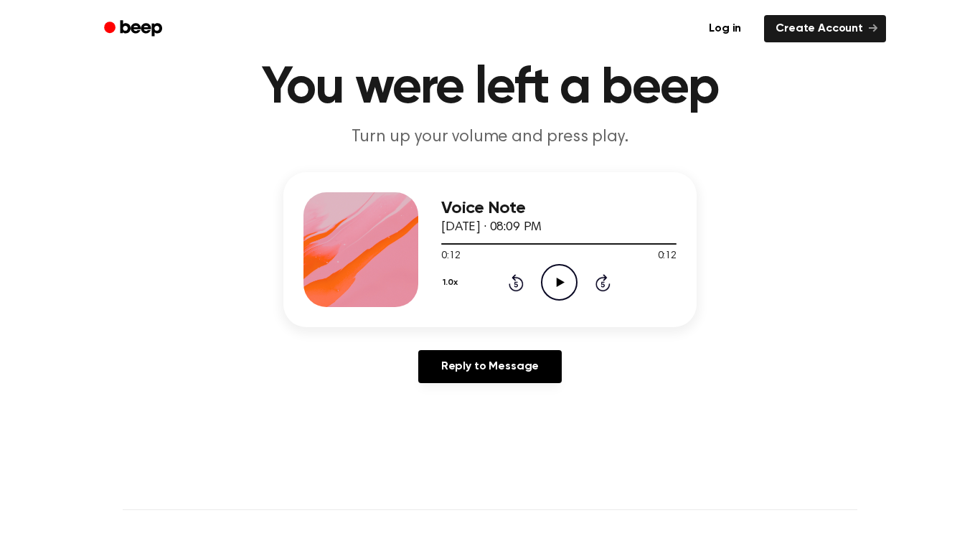  I want to click on a: Log in, so click(725, 29).